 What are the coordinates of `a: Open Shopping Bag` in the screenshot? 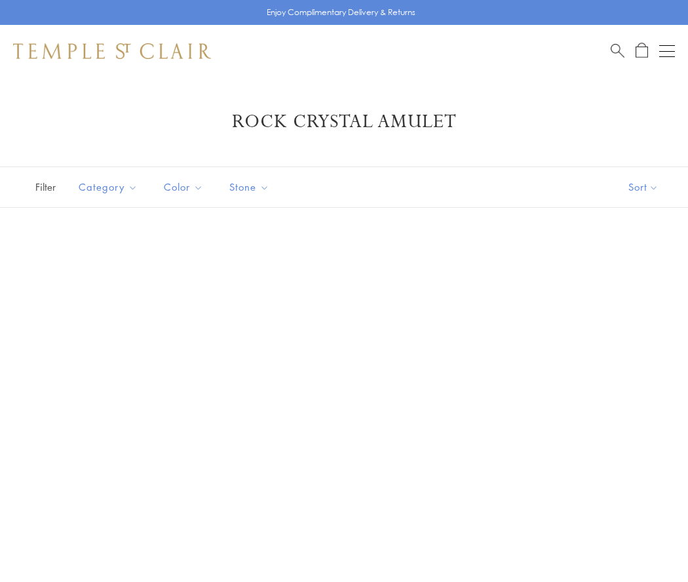 It's located at (641, 50).